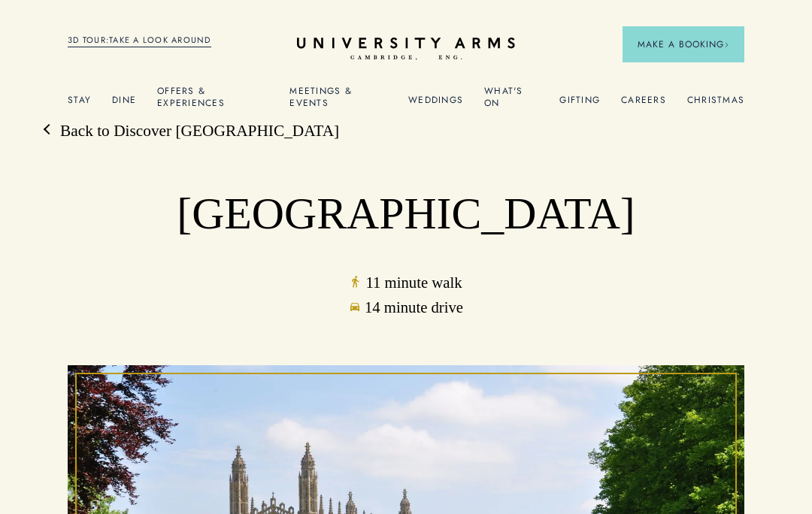 This screenshot has height=514, width=812. What do you see at coordinates (716, 105) in the screenshot?
I see `a: Christmas` at bounding box center [716, 105].